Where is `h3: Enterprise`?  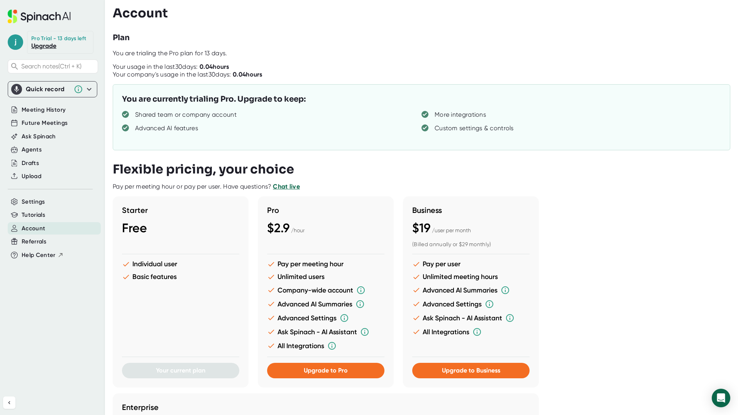 h3: Enterprise is located at coordinates (326, 407).